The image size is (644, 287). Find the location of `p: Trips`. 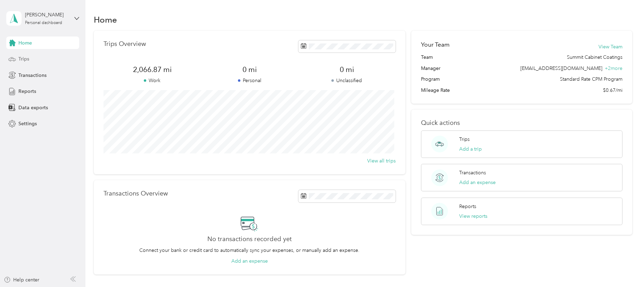

p: Trips is located at coordinates (465, 139).